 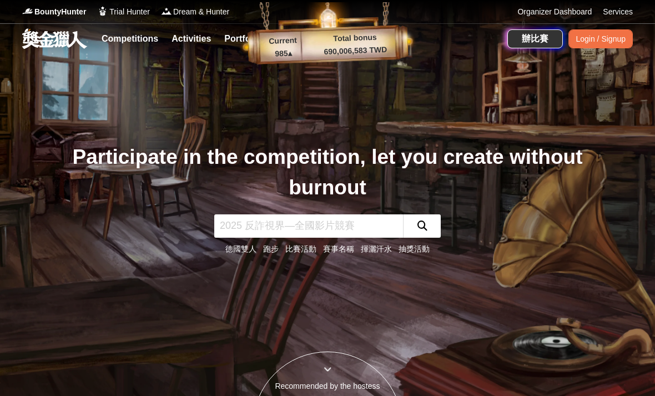 I want to click on p: Total bonus, so click(x=355, y=38).